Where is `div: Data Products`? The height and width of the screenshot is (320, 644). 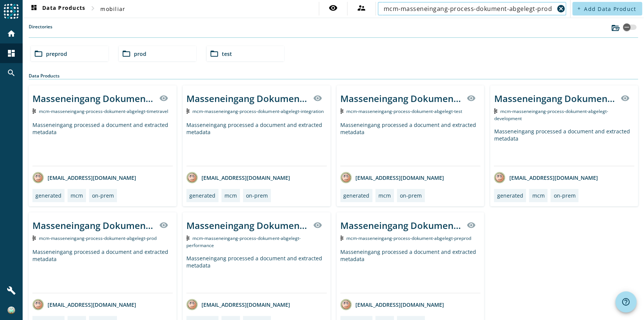
div: Data Products is located at coordinates (333, 76).